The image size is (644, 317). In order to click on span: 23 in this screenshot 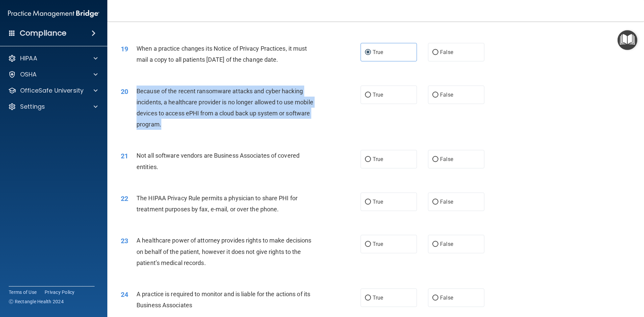, I will do `click(125, 241)`.